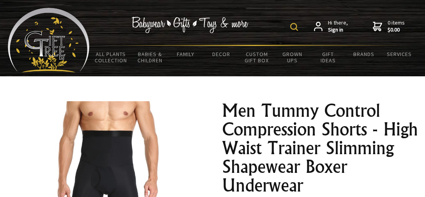  I want to click on a: Grown Ups, so click(292, 57).